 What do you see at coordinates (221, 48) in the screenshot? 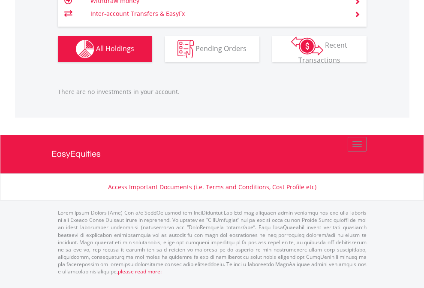
I see `span: Pending Orders` at bounding box center [221, 48].